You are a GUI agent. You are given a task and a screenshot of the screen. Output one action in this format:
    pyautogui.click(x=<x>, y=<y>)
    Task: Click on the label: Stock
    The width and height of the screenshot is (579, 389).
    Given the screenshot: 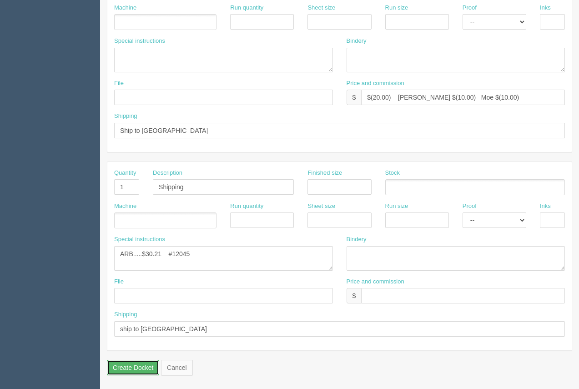 What is the action you would take?
    pyautogui.click(x=393, y=173)
    